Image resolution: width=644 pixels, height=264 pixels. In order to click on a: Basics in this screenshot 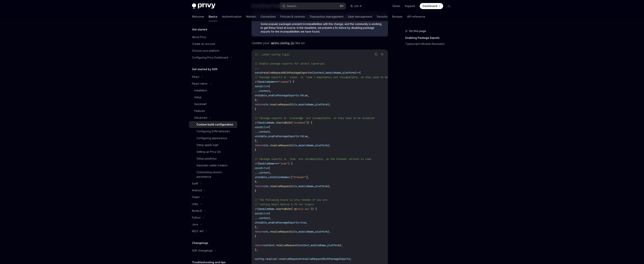, I will do `click(213, 17)`.